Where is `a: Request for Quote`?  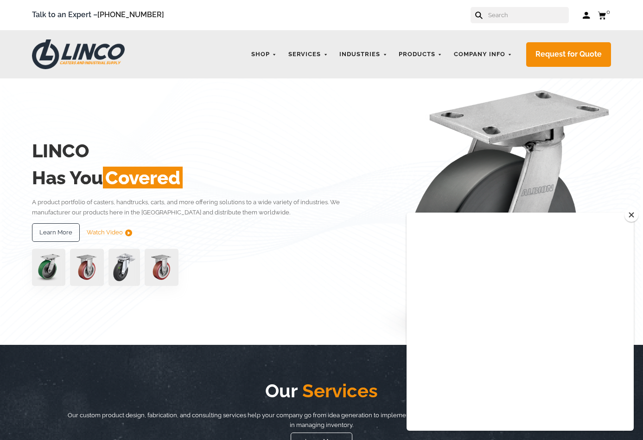
a: Request for Quote is located at coordinates (569, 54).